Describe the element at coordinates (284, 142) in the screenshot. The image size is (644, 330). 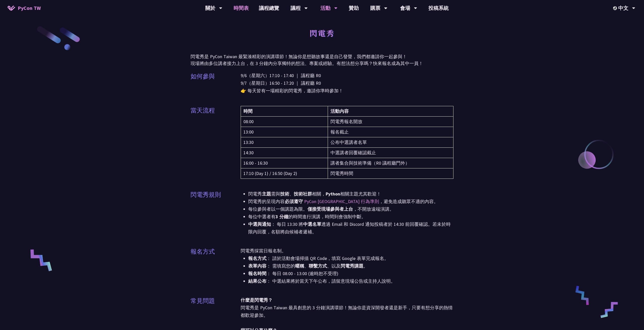
I see `td: 13:30` at that location.